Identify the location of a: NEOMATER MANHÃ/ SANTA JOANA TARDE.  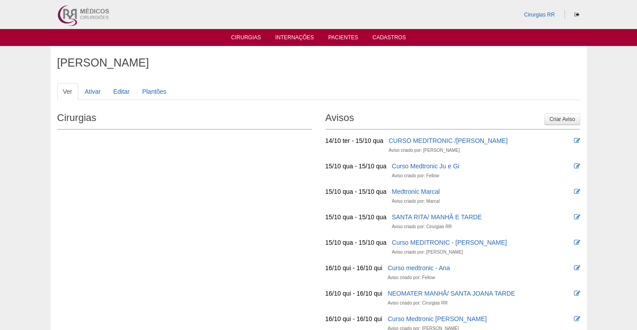
(451, 294).